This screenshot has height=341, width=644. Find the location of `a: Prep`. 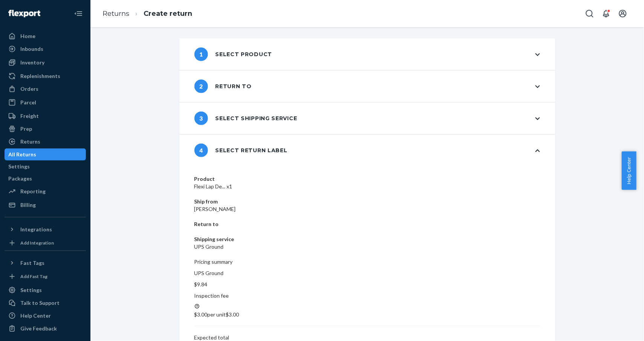

a: Prep is located at coordinates (45, 128).